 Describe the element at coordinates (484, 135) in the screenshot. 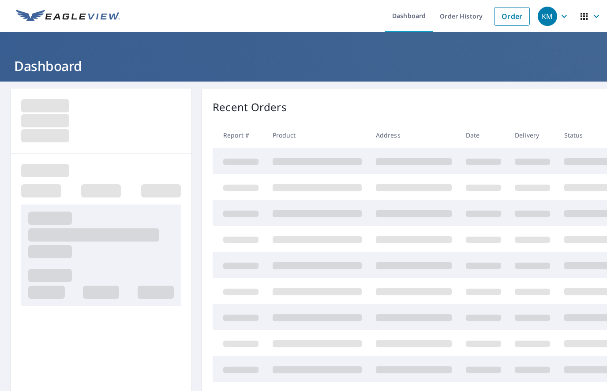

I see `th: Date` at that location.